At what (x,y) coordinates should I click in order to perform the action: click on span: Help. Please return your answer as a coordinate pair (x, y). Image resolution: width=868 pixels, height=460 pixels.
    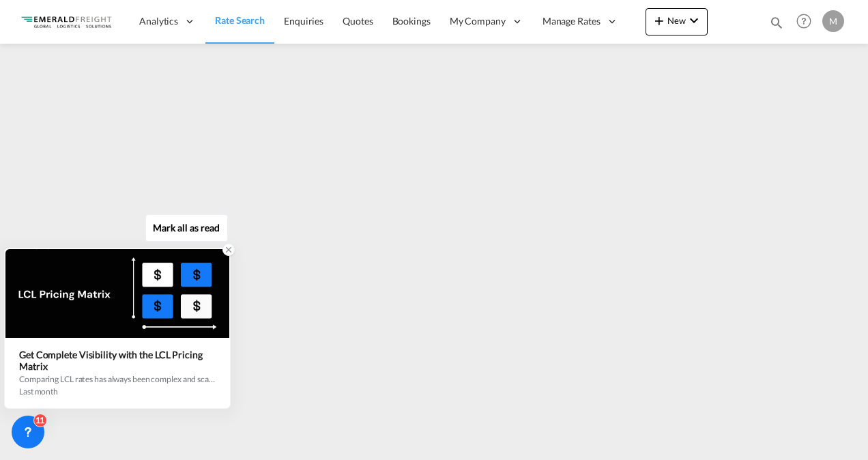
    Looking at the image, I should click on (804, 21).